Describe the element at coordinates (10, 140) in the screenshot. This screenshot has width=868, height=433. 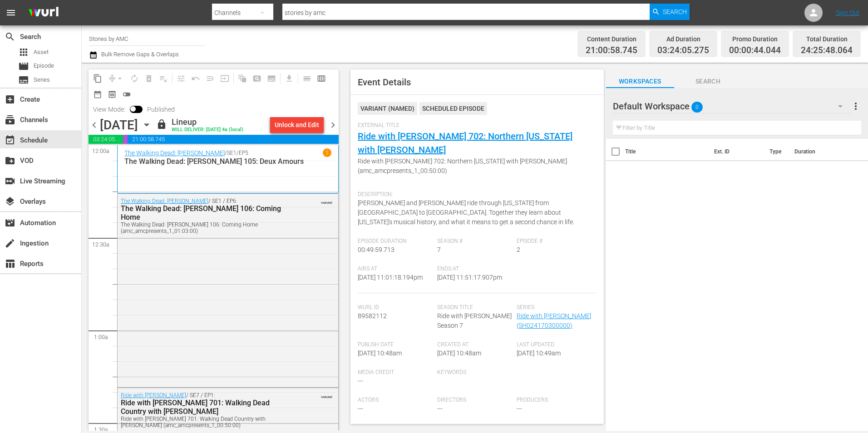
I see `span: Schedule` at that location.